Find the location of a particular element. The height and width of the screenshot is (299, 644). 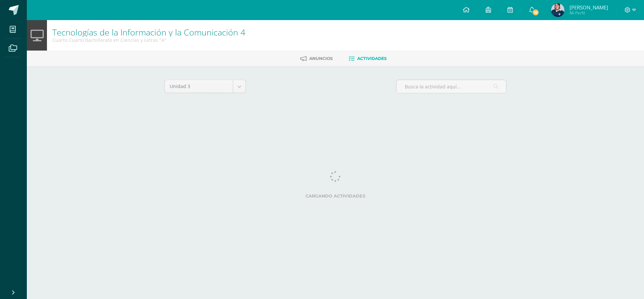

a: Anuncios is located at coordinates (316, 58).